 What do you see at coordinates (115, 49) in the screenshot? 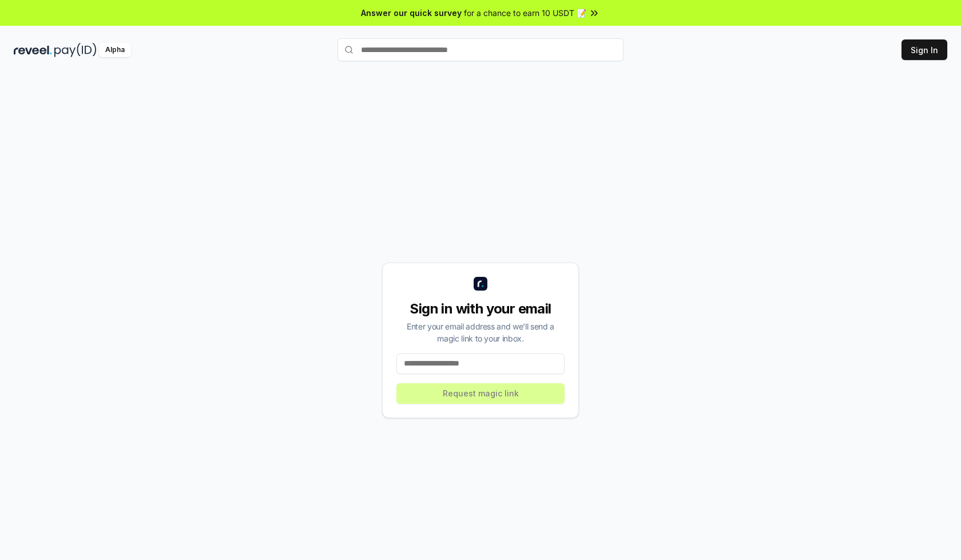
I see `div: Alpha` at bounding box center [115, 49].